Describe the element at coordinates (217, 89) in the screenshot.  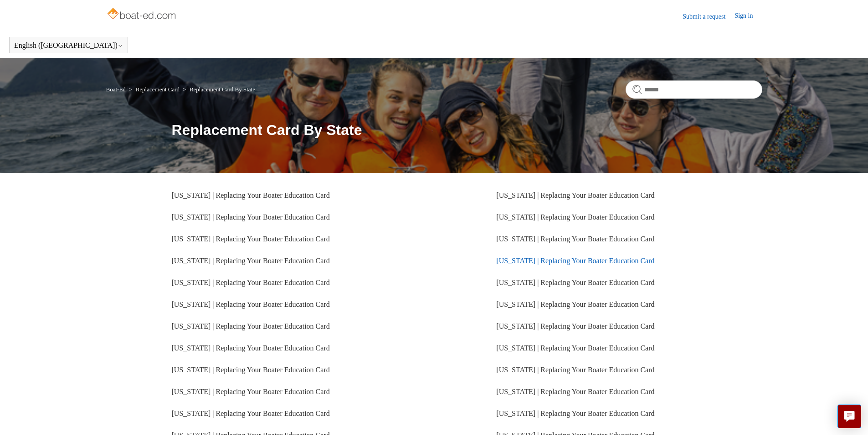
I see `li: Replacement Card By State` at that location.